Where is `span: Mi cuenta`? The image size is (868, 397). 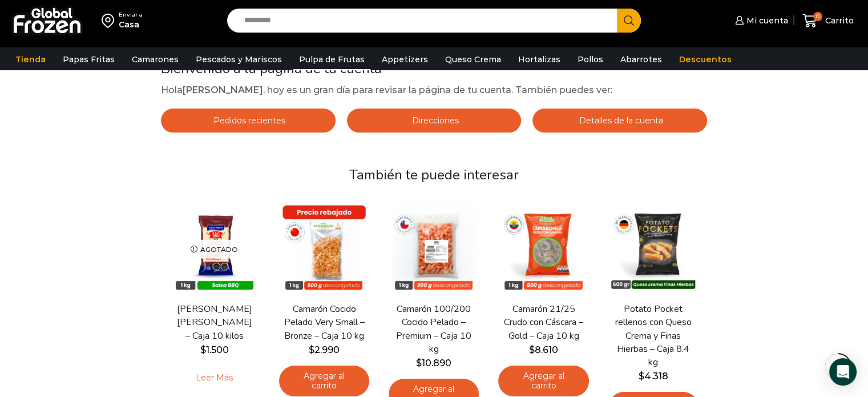
span: Mi cuenta is located at coordinates (766, 21).